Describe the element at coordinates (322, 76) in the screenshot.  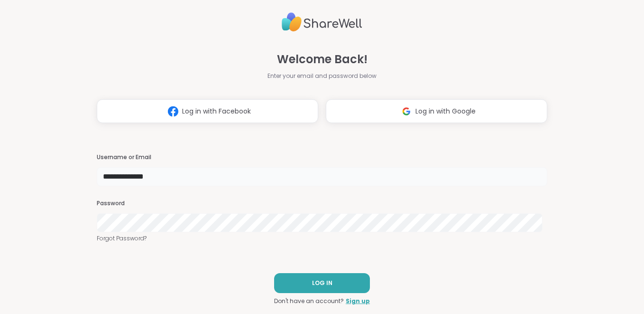
I see `span: Enter your email and password below` at that location.